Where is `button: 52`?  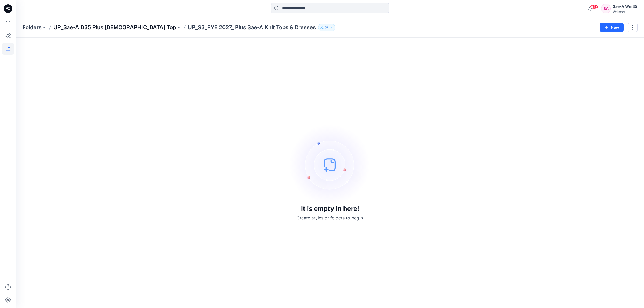 button: 52 is located at coordinates (327, 28).